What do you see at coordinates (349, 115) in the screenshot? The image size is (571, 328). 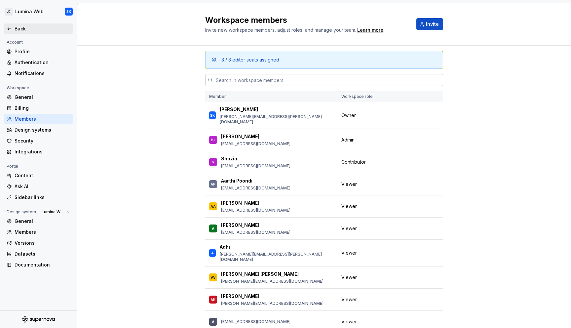 I see `span: Owner` at bounding box center [349, 115].